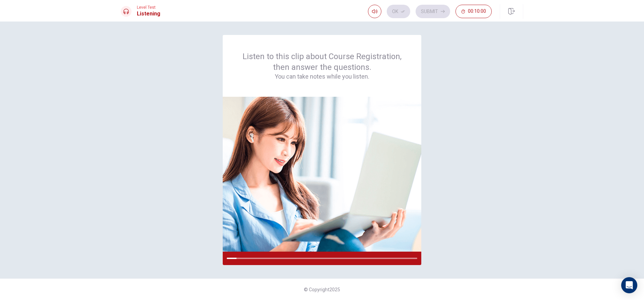 Image resolution: width=644 pixels, height=300 pixels. Describe the element at coordinates (477, 11) in the screenshot. I see `span: 00:10:00` at that location.